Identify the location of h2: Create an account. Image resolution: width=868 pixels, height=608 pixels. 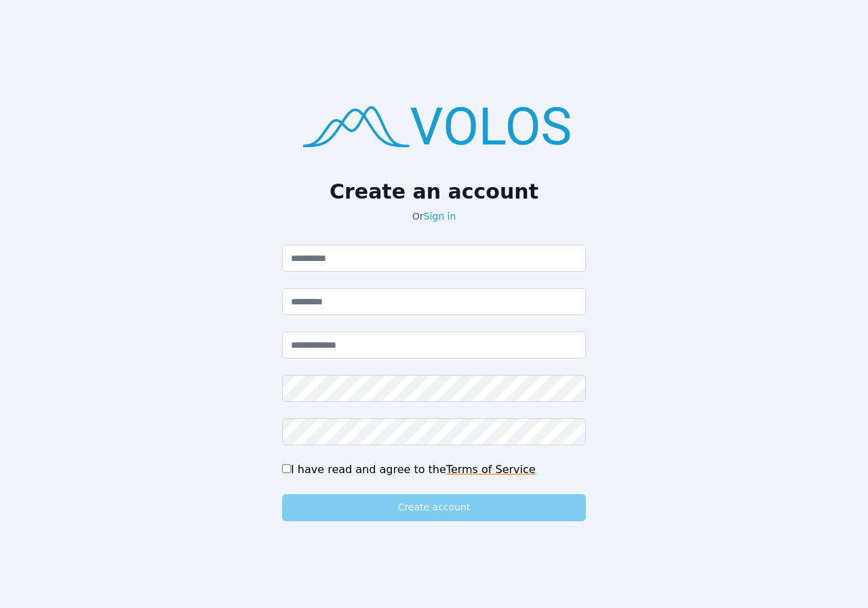
(434, 192).